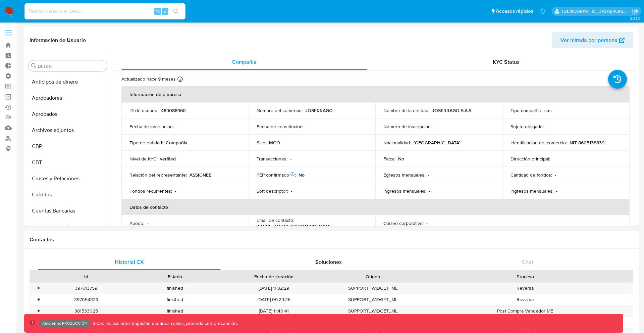 The image size is (644, 333). Describe the element at coordinates (526, 111) in the screenshot. I see `p: Tipo compañía :` at that location.